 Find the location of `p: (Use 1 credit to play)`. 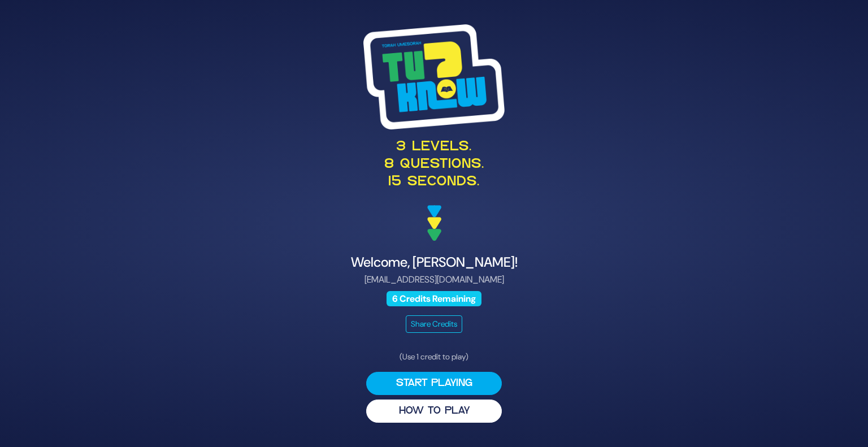

p: (Use 1 credit to play) is located at coordinates (434, 356).